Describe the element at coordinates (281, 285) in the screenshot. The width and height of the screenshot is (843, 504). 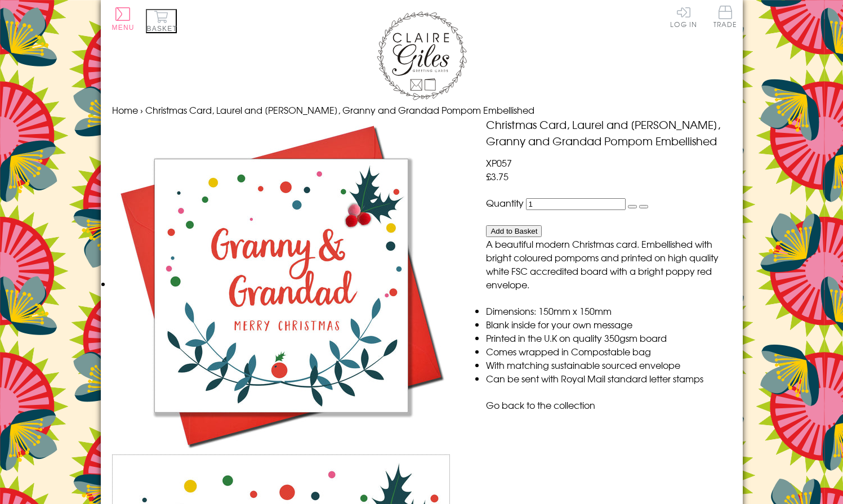
I see `img: Christmas Card, Laurel and Berry, Granny and Grandad Pompom Embellished` at that location.